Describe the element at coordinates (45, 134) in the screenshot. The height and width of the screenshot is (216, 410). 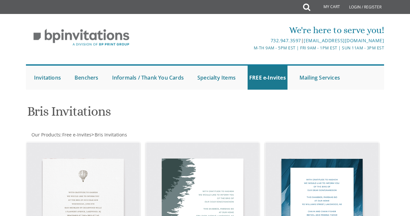
I see `a: Our Products` at that location.